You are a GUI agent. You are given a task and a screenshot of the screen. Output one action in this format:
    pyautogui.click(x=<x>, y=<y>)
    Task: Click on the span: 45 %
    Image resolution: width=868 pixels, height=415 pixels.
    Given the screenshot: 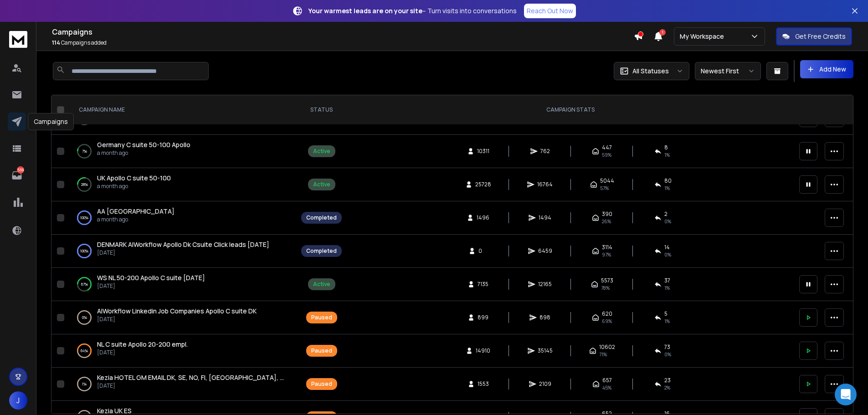 What is the action you would take?
    pyautogui.click(x=606, y=387)
    